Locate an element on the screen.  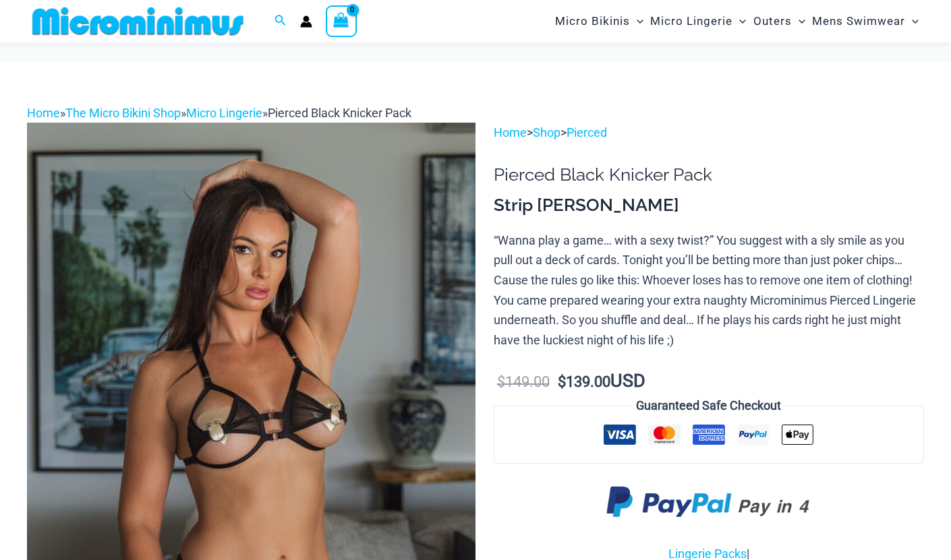
a: Mens SwimwearMenu ToggleMenu Toggle is located at coordinates (865, 21).